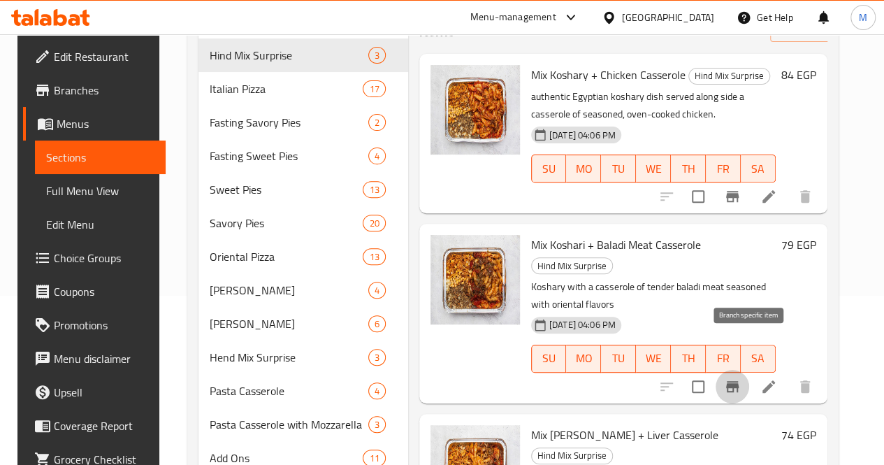 This screenshot has height=465, width=884. Describe the element at coordinates (303, 122) in the screenshot. I see `div: Fasting Savory Pies2` at that location.